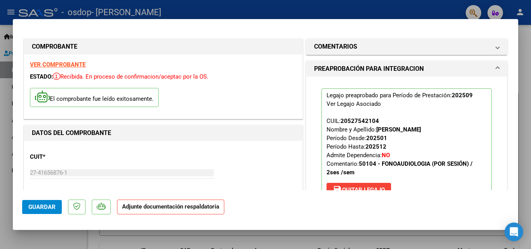  Describe the element at coordinates (462, 95) in the screenshot. I see `strong: 202509` at that location.